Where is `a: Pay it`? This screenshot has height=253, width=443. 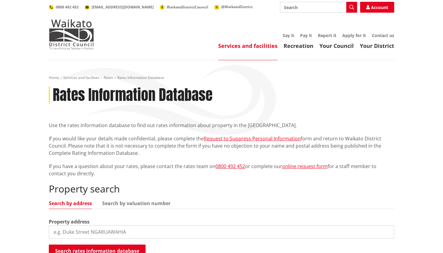 a: Pay it is located at coordinates (306, 35).